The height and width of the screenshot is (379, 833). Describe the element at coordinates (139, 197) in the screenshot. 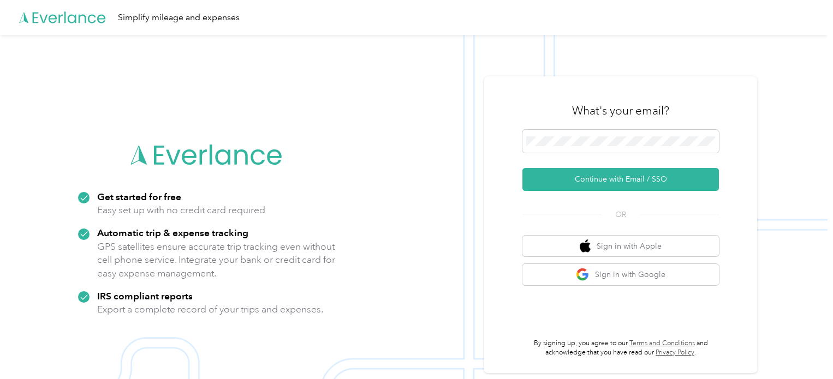

I see `strong: Get started for free` at that location.